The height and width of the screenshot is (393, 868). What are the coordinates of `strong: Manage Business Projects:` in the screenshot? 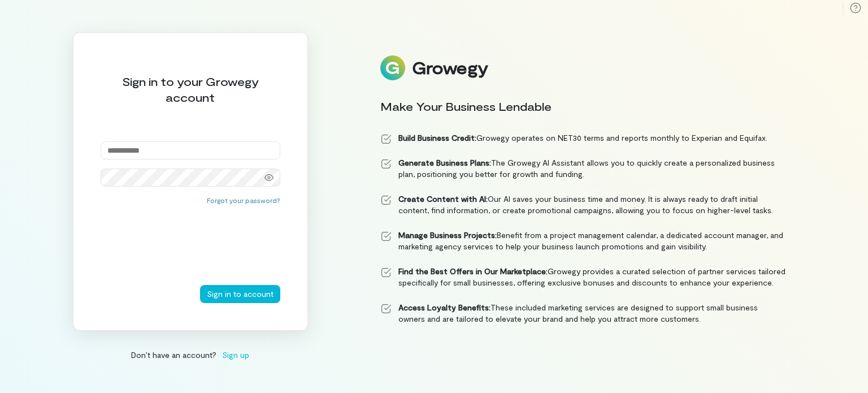 It's located at (448, 235).